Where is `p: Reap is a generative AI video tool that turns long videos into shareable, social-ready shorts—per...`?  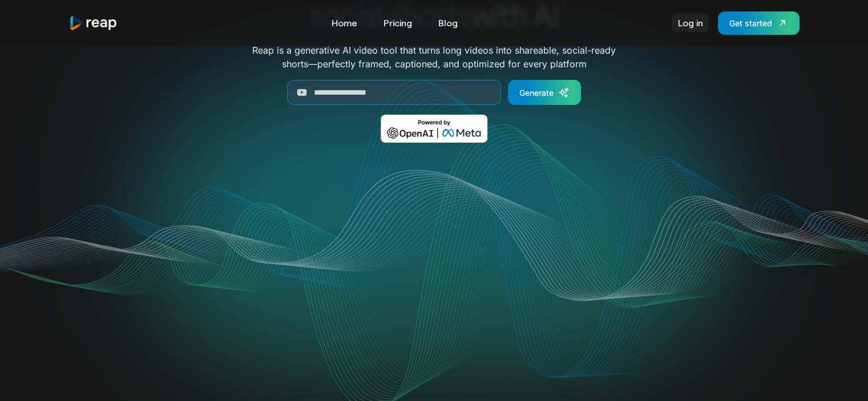
p: Reap is a generative AI video tool that turns long videos into shareable, social-ready shorts—per... is located at coordinates (434, 57).